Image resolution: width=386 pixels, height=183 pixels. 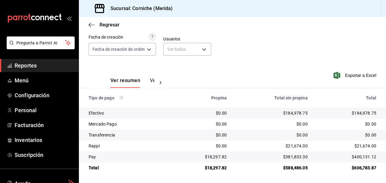 What do you see at coordinates (128, 113) in the screenshot?
I see `div: Efectivo` at bounding box center [128, 113].